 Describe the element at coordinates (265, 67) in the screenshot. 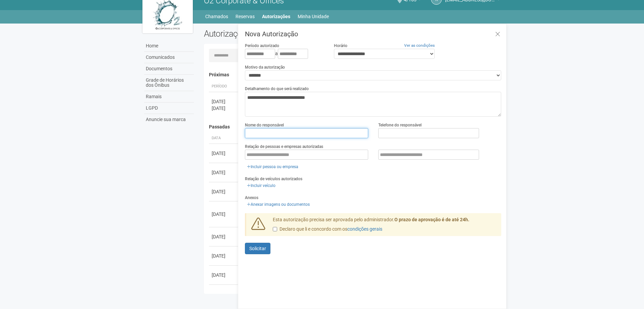

I see `label: Motivo da autorização` at that location.